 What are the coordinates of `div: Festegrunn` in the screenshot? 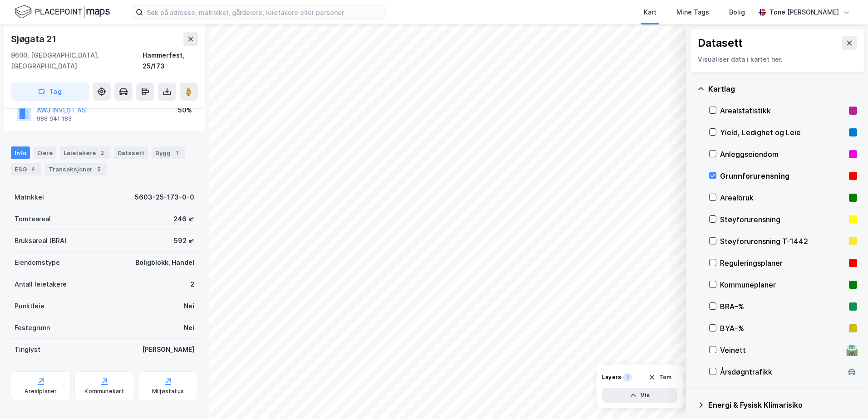 It's located at (33, 328).